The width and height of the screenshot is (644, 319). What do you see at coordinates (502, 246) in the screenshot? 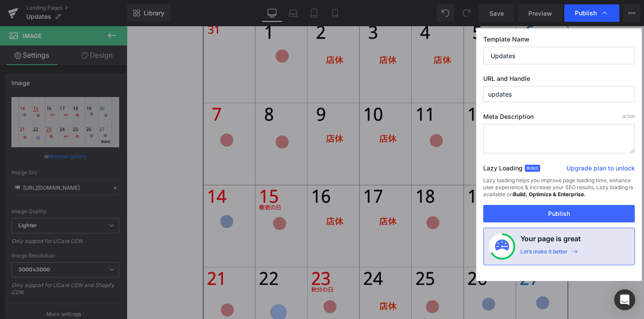
I see `img: onboarding-status.svg` at bounding box center [502, 246].